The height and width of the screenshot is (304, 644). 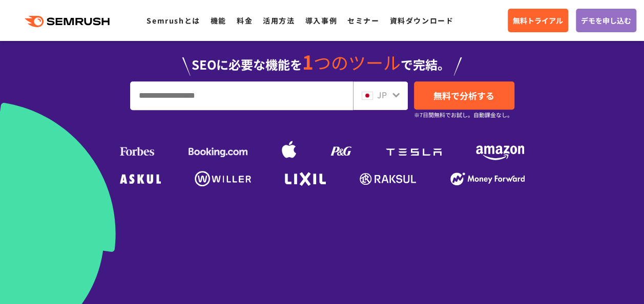 What do you see at coordinates (321, 20) in the screenshot?
I see `a: 導入事例` at bounding box center [321, 20].